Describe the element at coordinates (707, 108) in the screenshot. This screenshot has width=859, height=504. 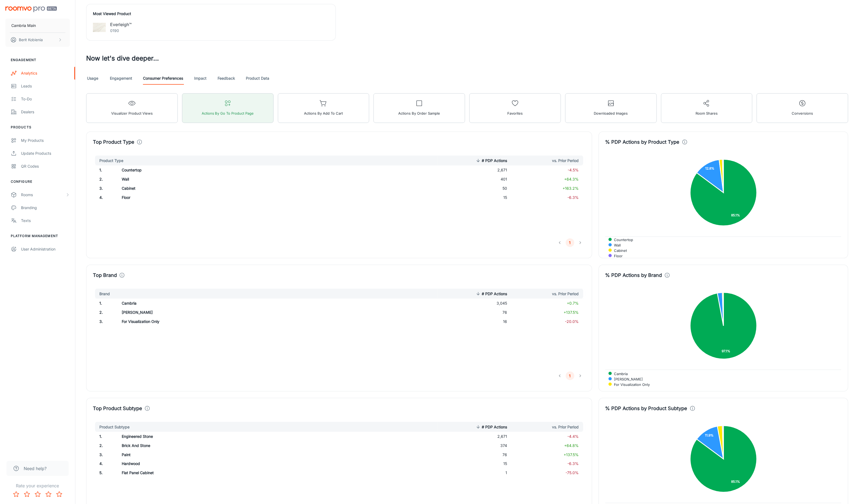
I see `button: Room Shares` at that location.